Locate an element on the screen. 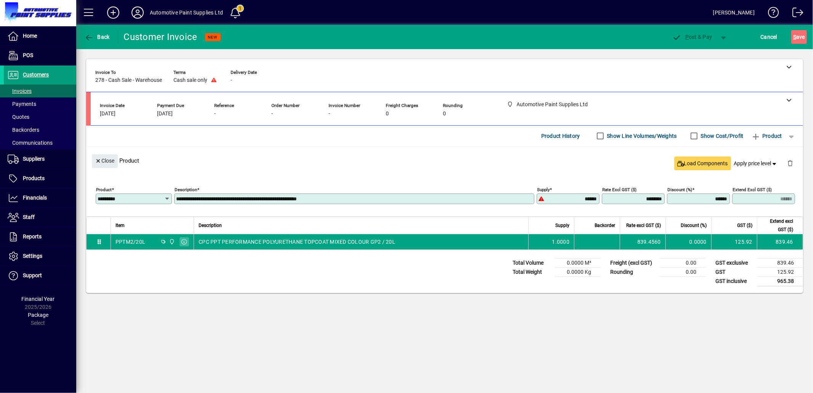 The height and width of the screenshot is (393, 813). span: POS is located at coordinates (28, 55).